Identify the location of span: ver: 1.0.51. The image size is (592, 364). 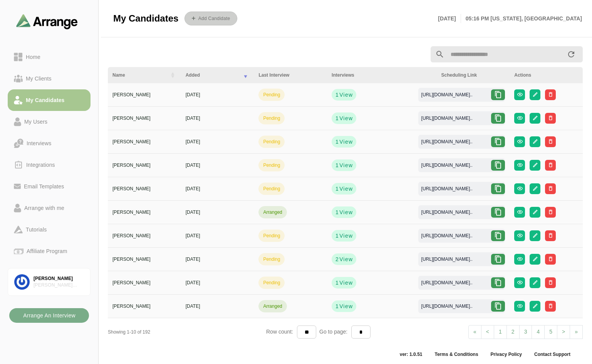
(411, 354).